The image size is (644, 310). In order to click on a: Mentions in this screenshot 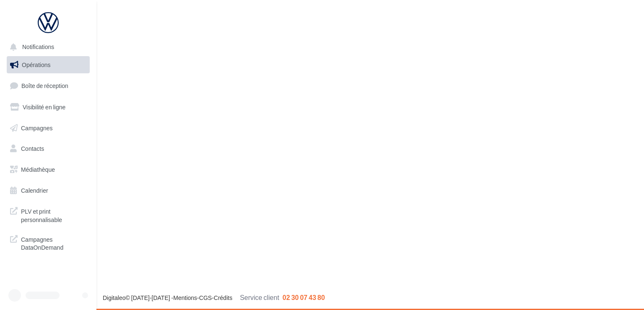, I will do `click(185, 298)`.